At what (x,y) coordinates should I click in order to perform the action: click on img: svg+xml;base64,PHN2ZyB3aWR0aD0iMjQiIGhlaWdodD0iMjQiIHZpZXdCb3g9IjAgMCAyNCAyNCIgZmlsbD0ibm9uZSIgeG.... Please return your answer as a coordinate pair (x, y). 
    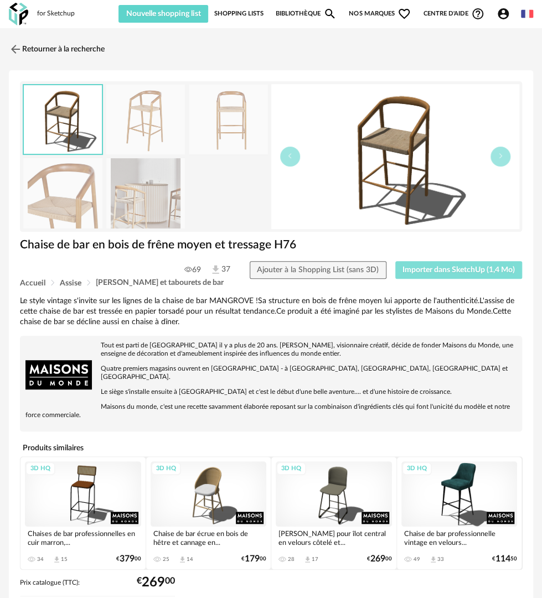
    Looking at the image, I should click on (15, 49).